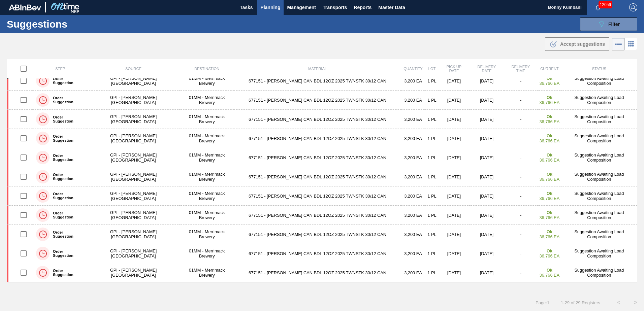  I want to click on span: Planning, so click(270, 7).